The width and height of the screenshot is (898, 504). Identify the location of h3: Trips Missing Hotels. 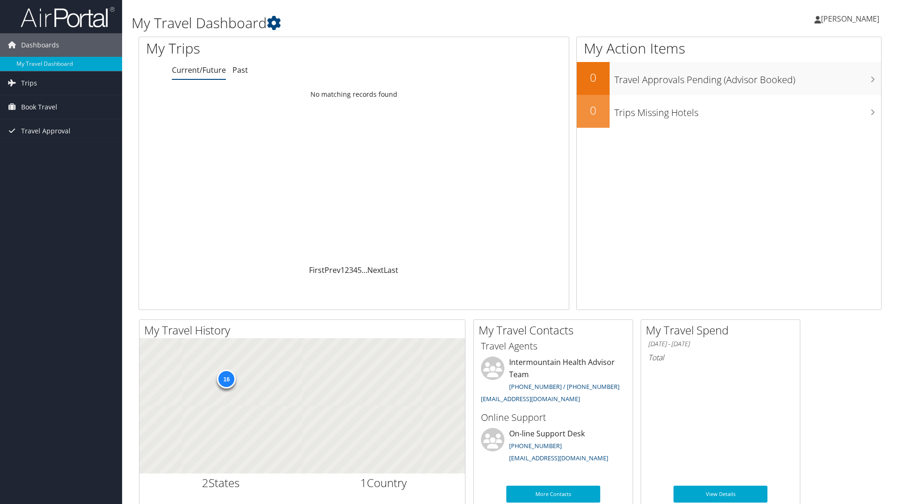
(747, 110).